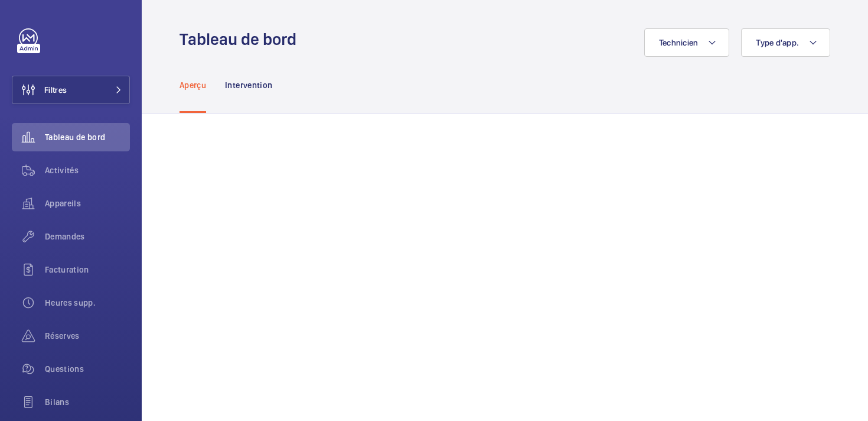  Describe the element at coordinates (786, 43) in the screenshot. I see `button: Type d'app.` at that location.